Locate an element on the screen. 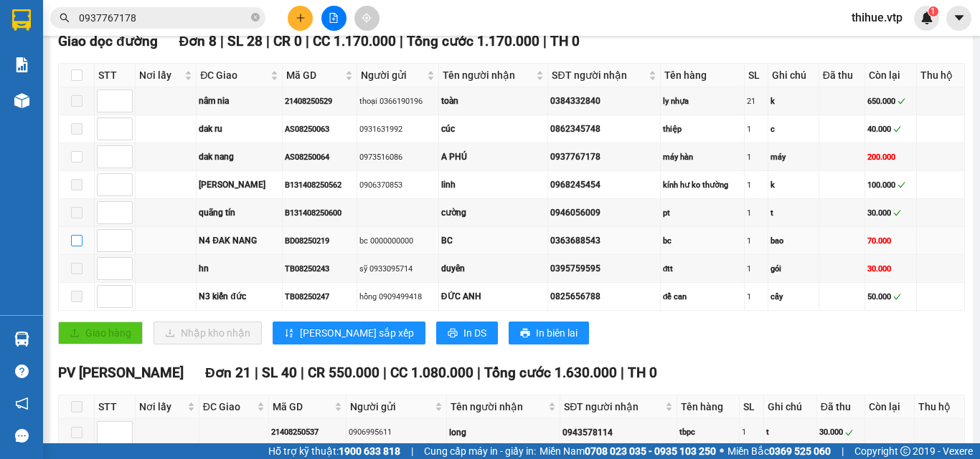 This screenshot has height=459, width=980. span: Đơn 8 is located at coordinates (198, 41).